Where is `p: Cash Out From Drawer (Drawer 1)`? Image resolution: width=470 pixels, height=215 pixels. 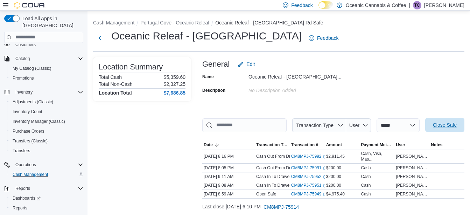 p: Cash Out From Drawer (Drawer 1) is located at coordinates (288, 168).